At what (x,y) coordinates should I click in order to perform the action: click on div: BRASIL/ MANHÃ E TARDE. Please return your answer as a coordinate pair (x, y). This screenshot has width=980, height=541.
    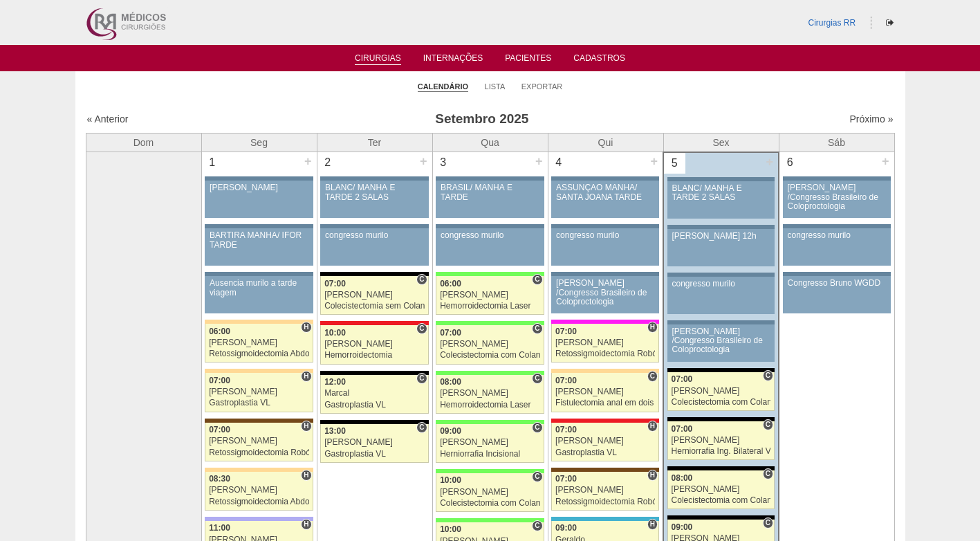
    Looking at the image, I should click on (490, 193).